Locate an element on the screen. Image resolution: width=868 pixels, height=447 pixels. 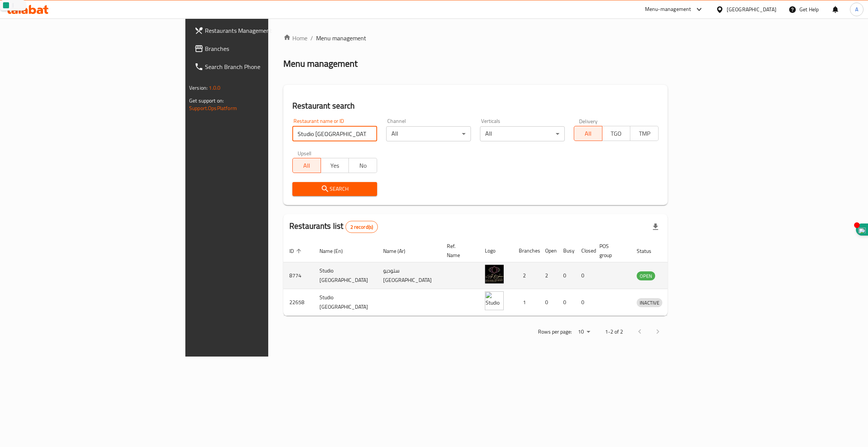
span: TMP is located at coordinates (644, 134).